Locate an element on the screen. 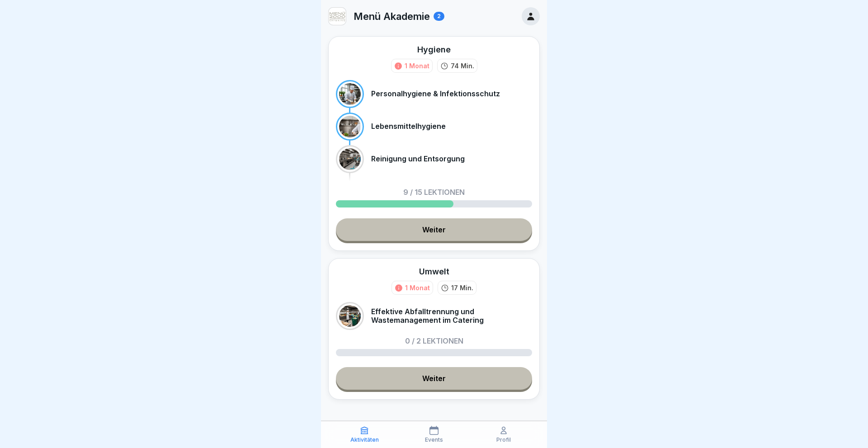 The height and width of the screenshot is (448, 868). div: Umwelt is located at coordinates (434, 271).